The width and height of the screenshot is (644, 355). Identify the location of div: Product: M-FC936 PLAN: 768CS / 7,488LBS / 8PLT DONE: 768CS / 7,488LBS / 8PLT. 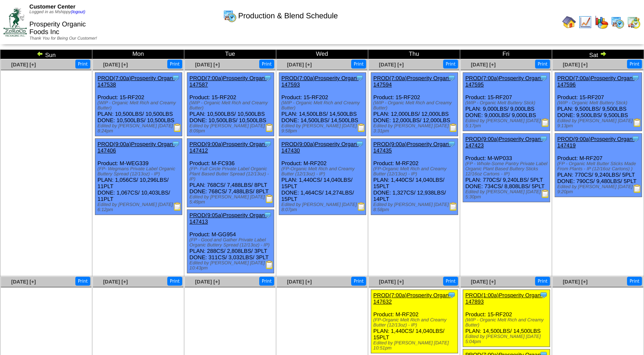
(231, 173).